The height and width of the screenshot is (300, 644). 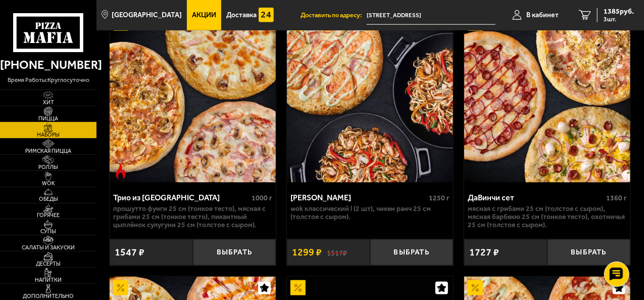 I want to click on span: 1000 г, so click(x=262, y=197).